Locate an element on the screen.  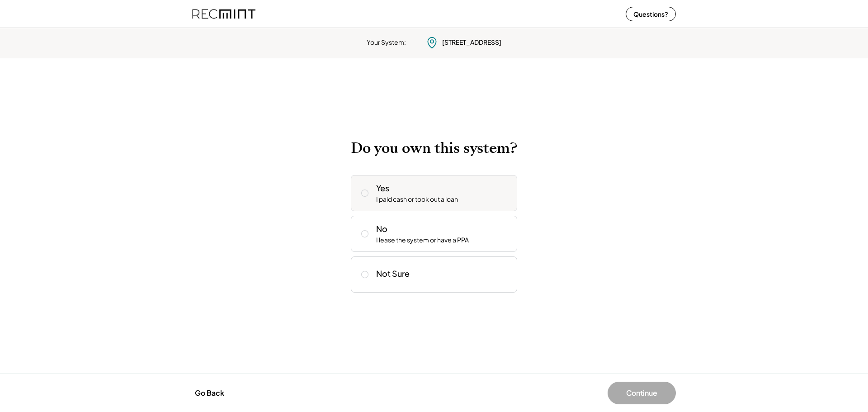
button: Questions? is located at coordinates (650, 14).